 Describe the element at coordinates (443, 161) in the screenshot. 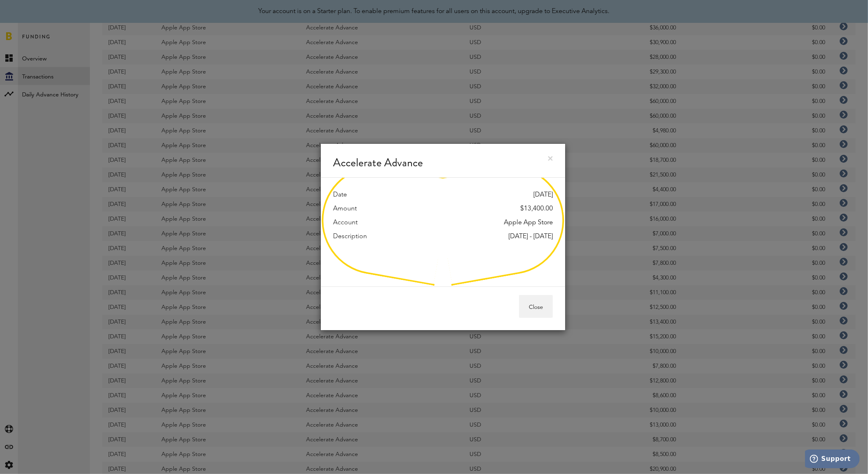

I see `div: Accelerate Advance` at that location.